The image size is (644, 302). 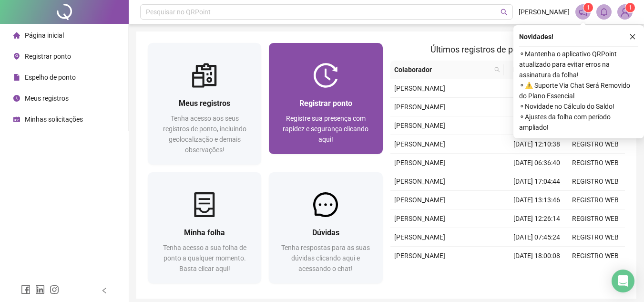 What do you see at coordinates (44, 35) in the screenshot?
I see `span: Página inicial` at bounding box center [44, 35].